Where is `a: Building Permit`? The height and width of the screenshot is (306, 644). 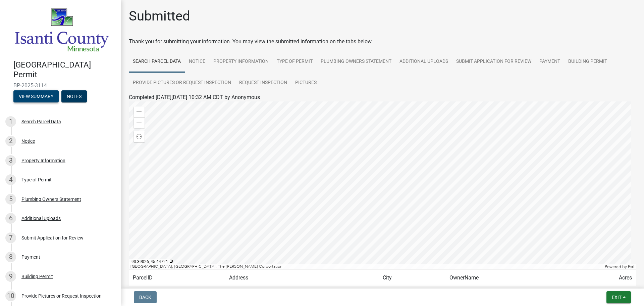
a: Building Permit is located at coordinates (587, 62).